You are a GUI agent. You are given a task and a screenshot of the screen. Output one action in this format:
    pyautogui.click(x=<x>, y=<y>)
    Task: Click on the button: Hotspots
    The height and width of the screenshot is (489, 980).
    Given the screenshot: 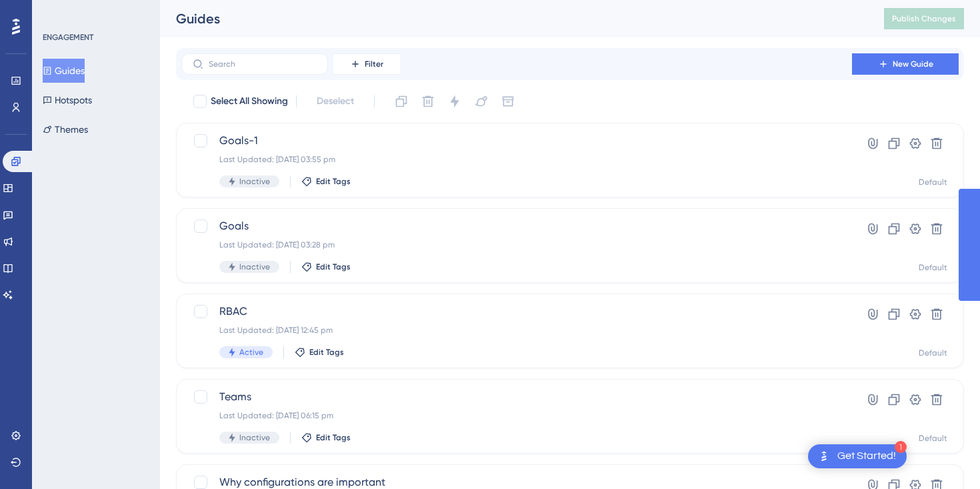 What is the action you would take?
    pyautogui.click(x=68, y=100)
    